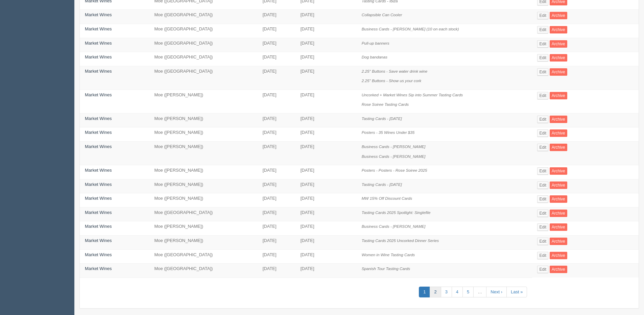  I want to click on a: 2, so click(435, 292).